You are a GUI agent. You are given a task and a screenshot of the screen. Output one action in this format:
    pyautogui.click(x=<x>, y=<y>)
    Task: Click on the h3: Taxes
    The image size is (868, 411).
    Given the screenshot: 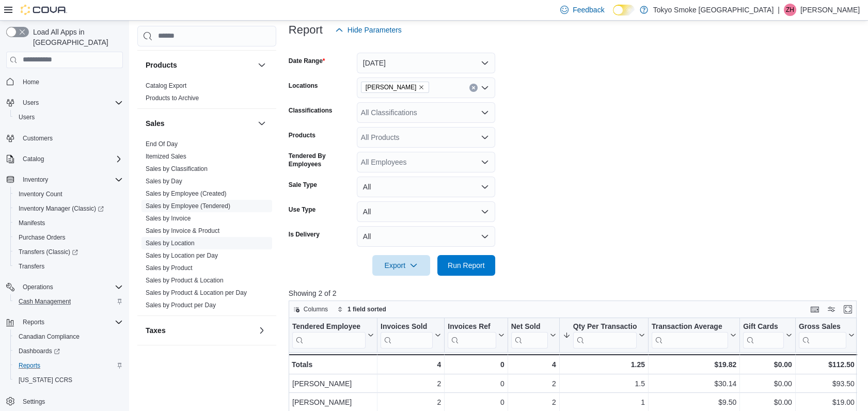 What is the action you would take?
    pyautogui.click(x=156, y=331)
    